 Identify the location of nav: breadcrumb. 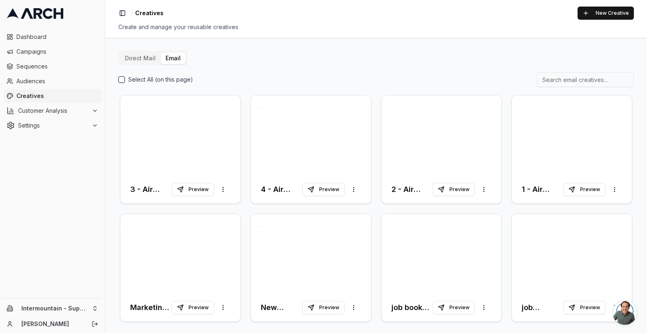
(149, 13).